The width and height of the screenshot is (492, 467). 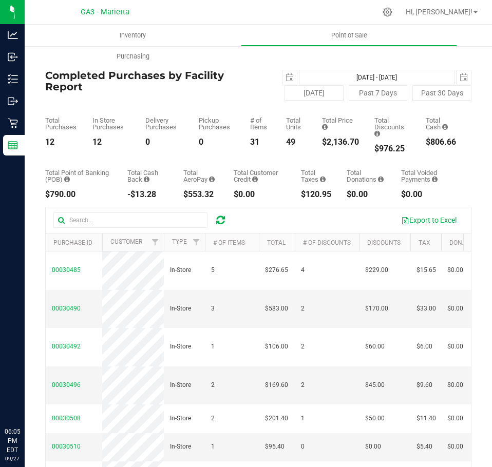 I want to click on i: Sum of the successful, non-voided cash payment transactions for all purchases in the date range. ..., so click(x=445, y=127).